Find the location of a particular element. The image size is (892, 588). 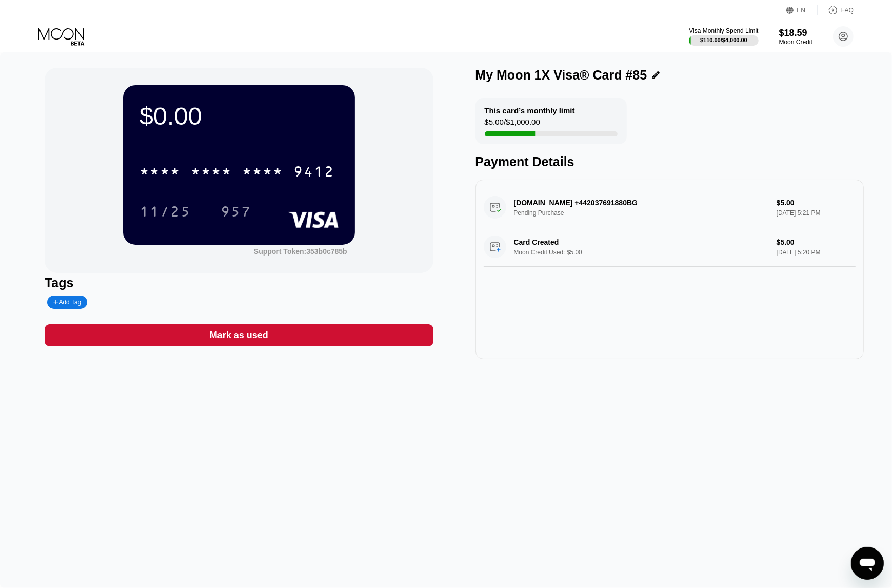

div: EN is located at coordinates (802, 10).